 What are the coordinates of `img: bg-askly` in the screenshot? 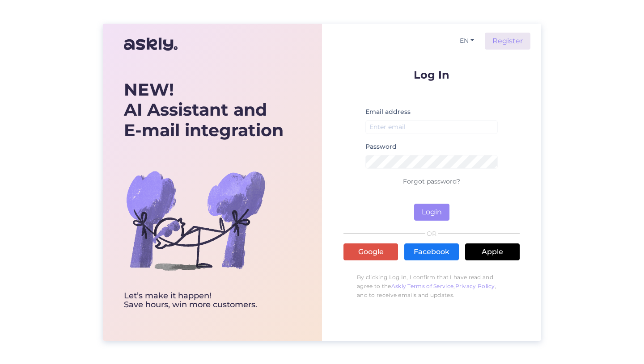 It's located at (196, 220).